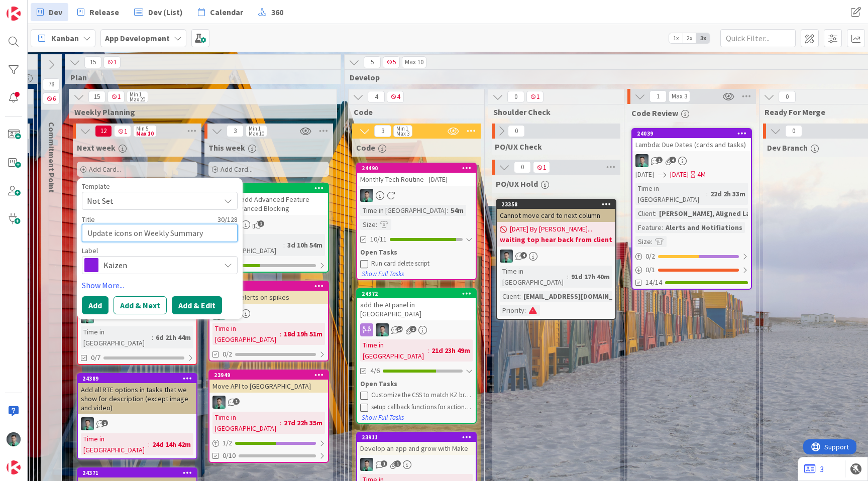 Image resolution: width=868 pixels, height=481 pixels. What do you see at coordinates (261, 224) in the screenshot?
I see `span: 2` at bounding box center [261, 224].